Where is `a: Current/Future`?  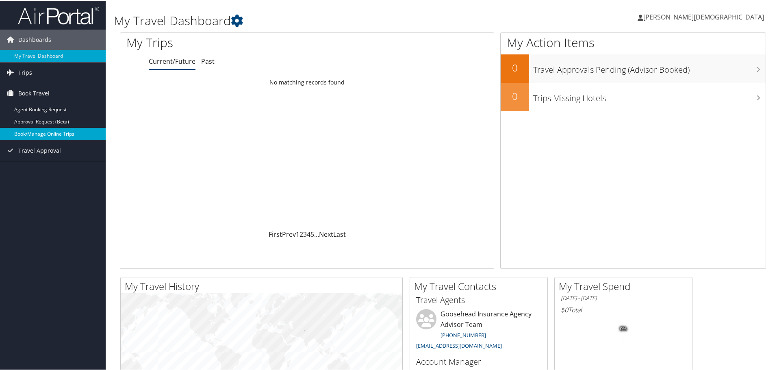 a: Current/Future is located at coordinates (172, 61).